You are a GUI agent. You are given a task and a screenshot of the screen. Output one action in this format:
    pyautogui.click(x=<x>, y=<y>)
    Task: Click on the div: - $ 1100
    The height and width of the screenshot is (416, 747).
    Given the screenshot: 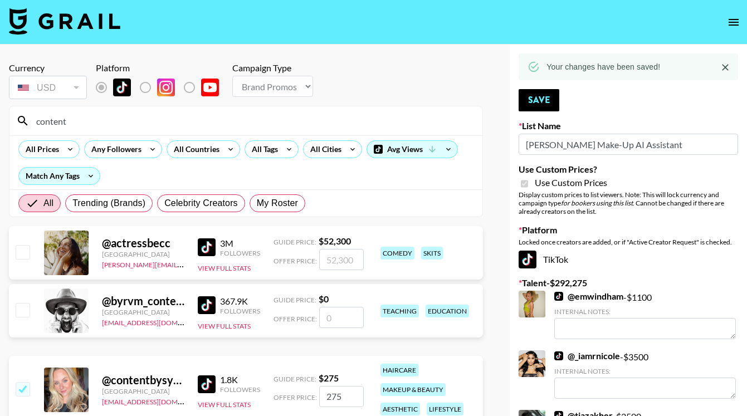 What is the action you would take?
    pyautogui.click(x=645, y=315)
    